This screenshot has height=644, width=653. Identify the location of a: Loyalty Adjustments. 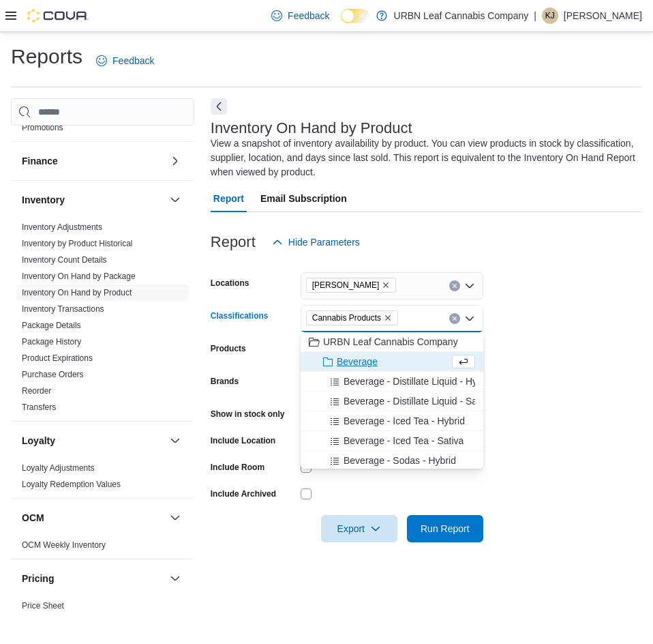
(58, 468).